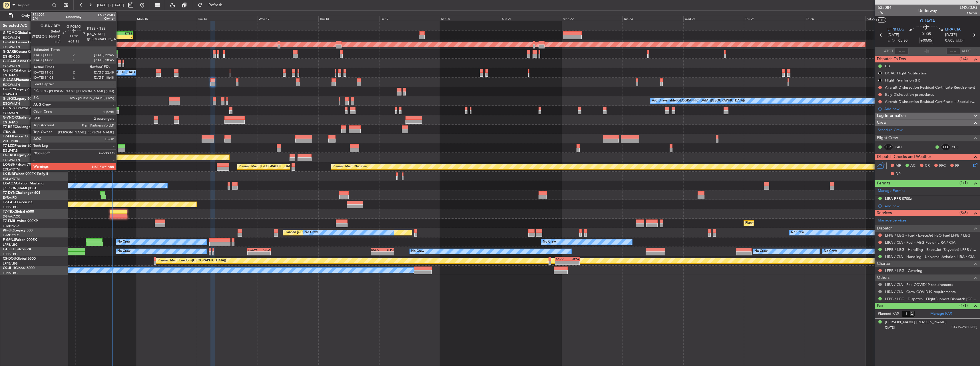 The height and width of the screenshot is (366, 980). Describe the element at coordinates (904, 270) in the screenshot. I see `a: LFPB / LBG - Catering` at that location.